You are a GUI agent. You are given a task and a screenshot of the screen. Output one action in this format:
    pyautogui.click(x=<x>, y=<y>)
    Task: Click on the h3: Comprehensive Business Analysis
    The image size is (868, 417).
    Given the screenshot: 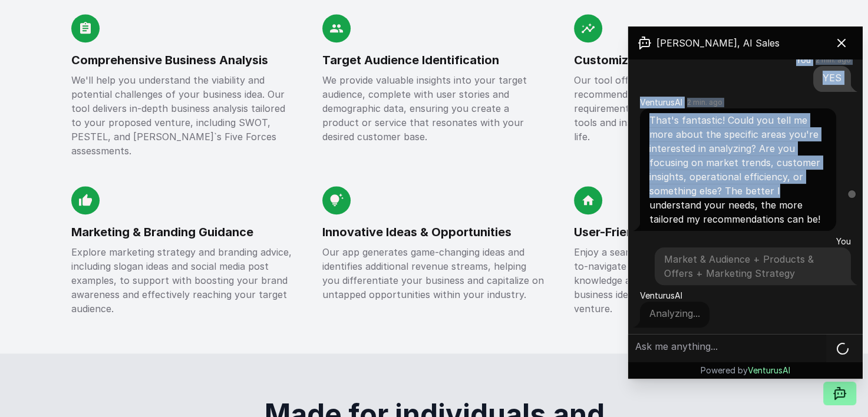 What is the action you would take?
    pyautogui.click(x=182, y=60)
    